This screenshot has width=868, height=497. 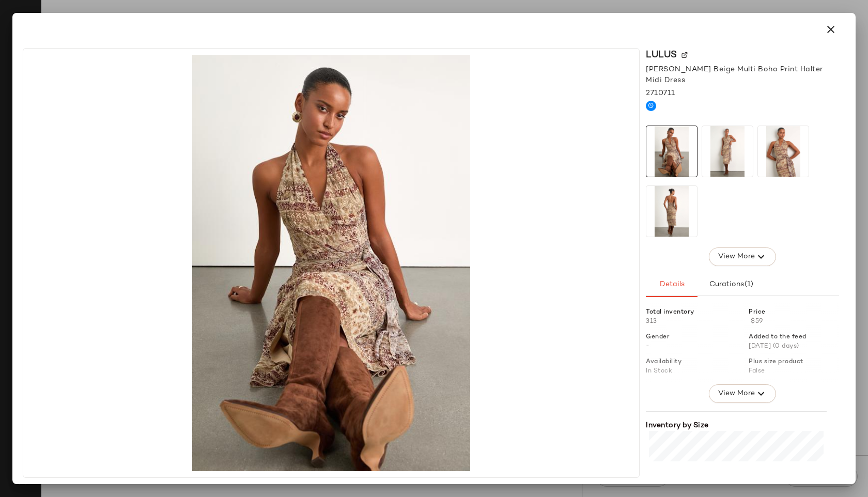 What do you see at coordinates (749, 285) in the screenshot?
I see `span: (1)` at bounding box center [749, 285].